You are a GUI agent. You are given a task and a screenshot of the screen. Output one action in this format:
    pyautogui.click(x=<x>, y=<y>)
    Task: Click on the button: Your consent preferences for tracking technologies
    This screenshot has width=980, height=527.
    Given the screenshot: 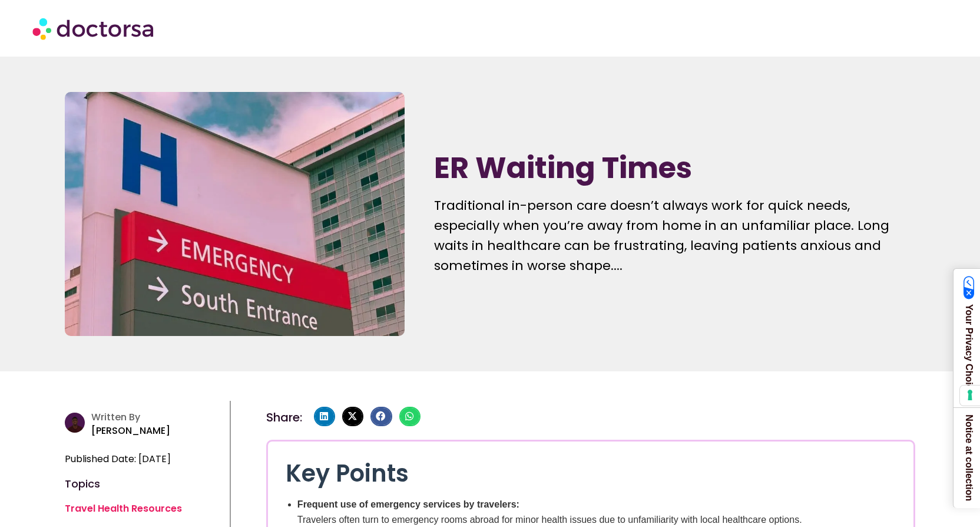 What is the action you would take?
    pyautogui.click(x=970, y=395)
    